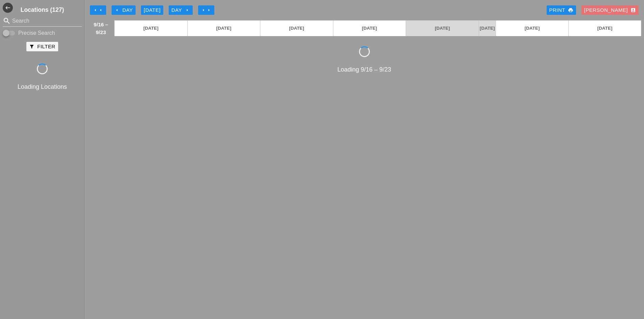 This screenshot has width=644, height=319. I want to click on i: filter_alt, so click(32, 46).